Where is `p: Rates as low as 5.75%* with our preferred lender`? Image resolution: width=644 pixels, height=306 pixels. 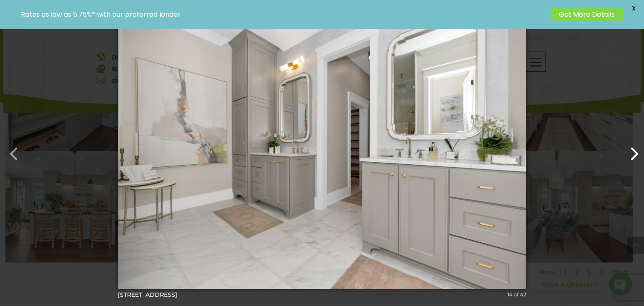 p: Rates as low as 5.75%* with our preferred lender is located at coordinates (283, 15).